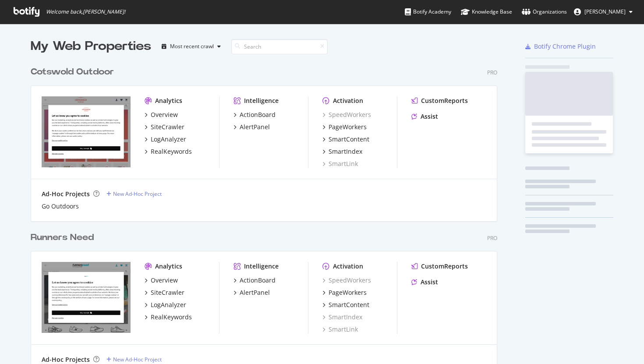 Image resolution: width=644 pixels, height=364 pixels. Describe the element at coordinates (74, 72) in the screenshot. I see `a: Cotswold Outdoor` at that location.